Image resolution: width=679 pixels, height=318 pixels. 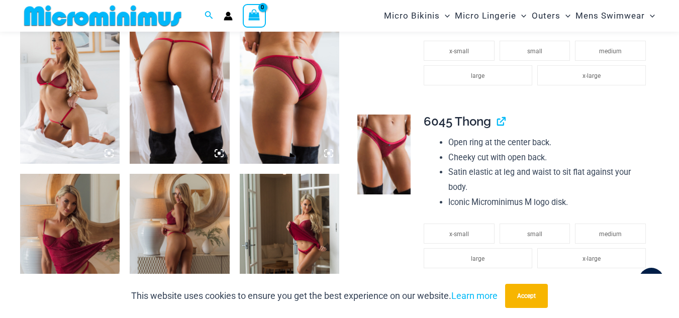 What do you see at coordinates (70, 89) in the screenshot?
I see `img: Guilty Pleasures Red 1045 Bra 689 Micro` at bounding box center [70, 89].